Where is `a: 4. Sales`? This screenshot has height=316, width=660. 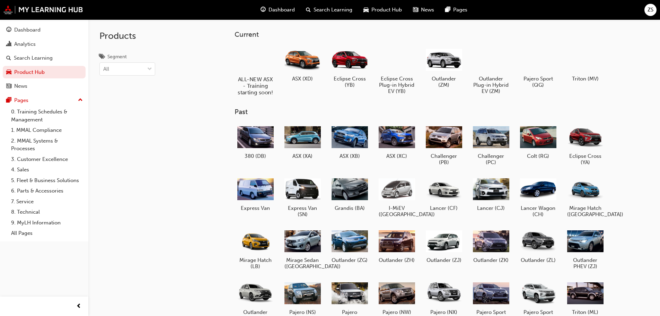 a: 4. Sales is located at coordinates (47, 170).